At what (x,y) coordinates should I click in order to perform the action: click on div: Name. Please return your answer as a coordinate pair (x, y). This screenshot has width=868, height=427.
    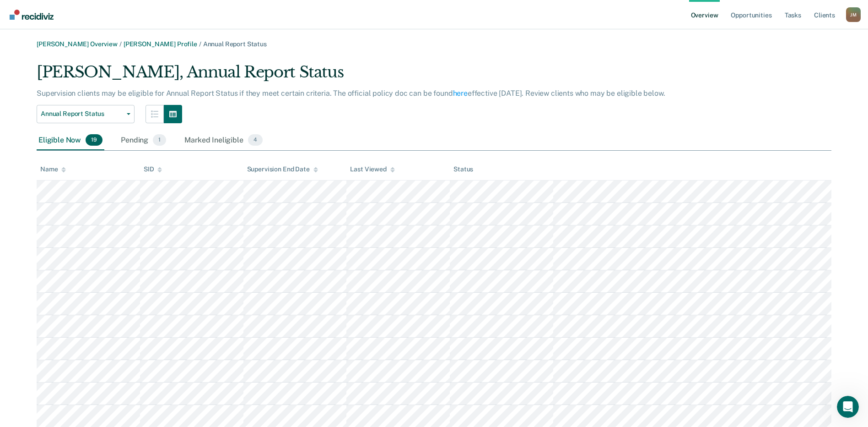
    Looking at the image, I should click on (53, 169).